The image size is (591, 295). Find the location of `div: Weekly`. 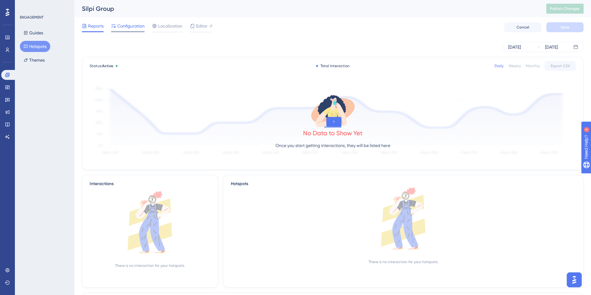

div: Weekly is located at coordinates (514, 66).